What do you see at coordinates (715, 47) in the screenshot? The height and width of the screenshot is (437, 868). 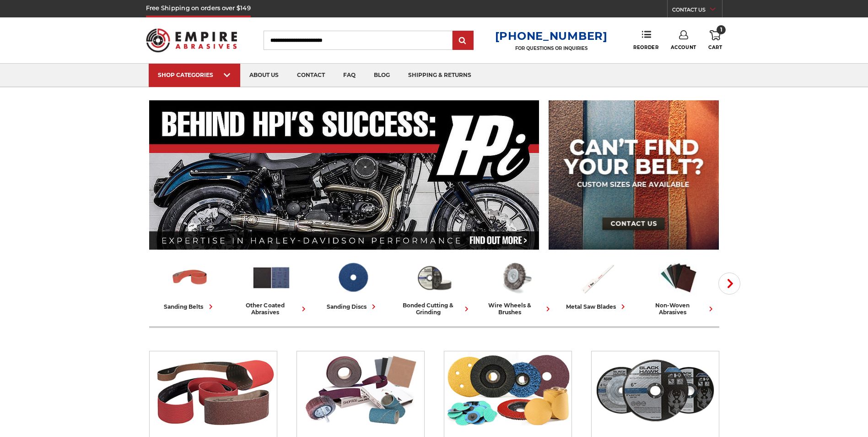 I see `span: Cart` at bounding box center [715, 47].